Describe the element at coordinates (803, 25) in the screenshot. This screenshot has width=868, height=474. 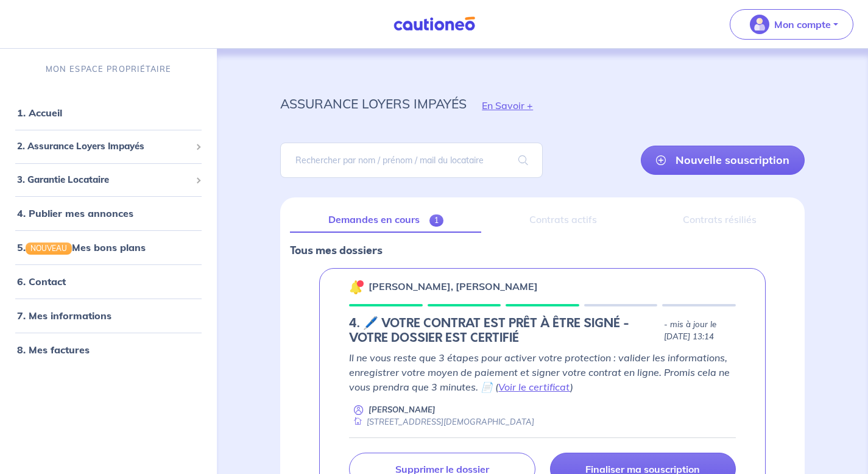
I see `p: Mon compte` at that location.